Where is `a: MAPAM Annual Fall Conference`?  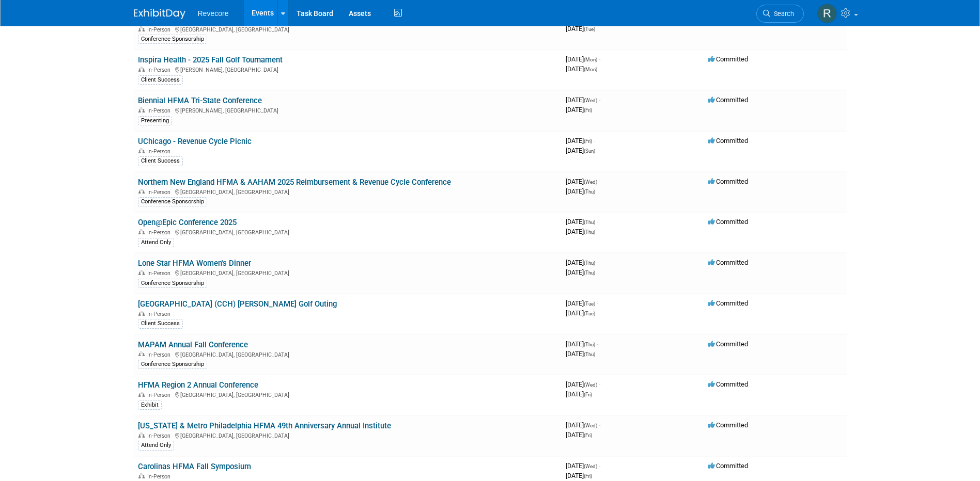 a: MAPAM Annual Fall Conference is located at coordinates (193, 345).